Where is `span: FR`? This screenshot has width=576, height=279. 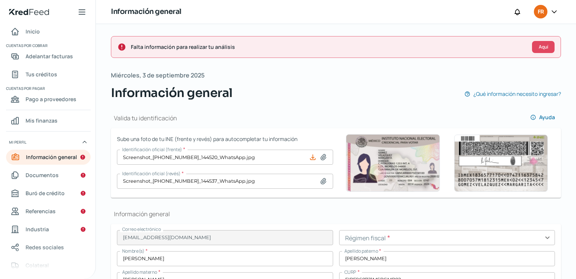 span: FR is located at coordinates (540, 12).